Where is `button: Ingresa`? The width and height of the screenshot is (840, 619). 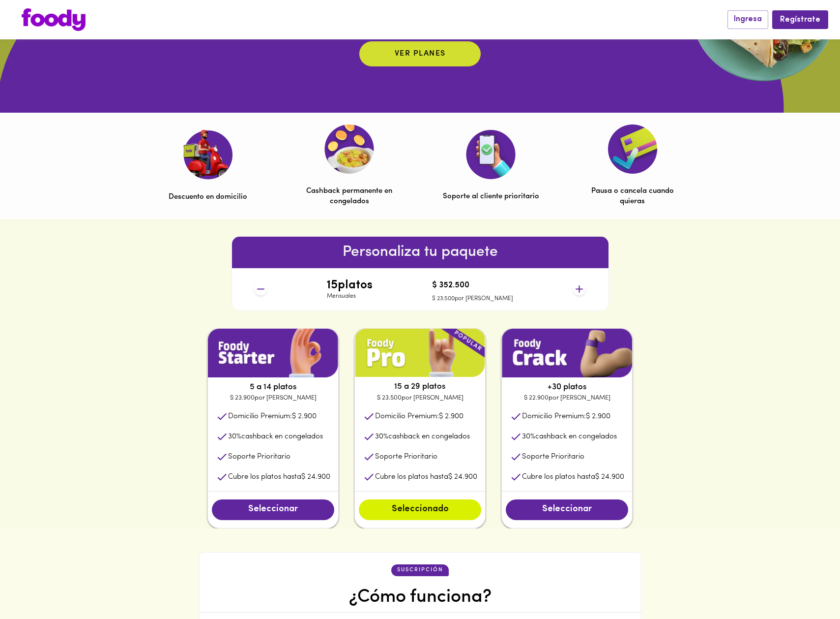
button: Ingresa is located at coordinates (748, 19).